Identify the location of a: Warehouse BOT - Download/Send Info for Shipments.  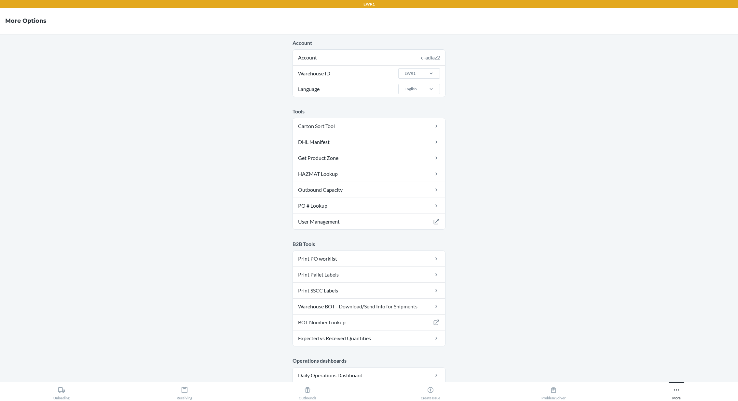
(369, 307).